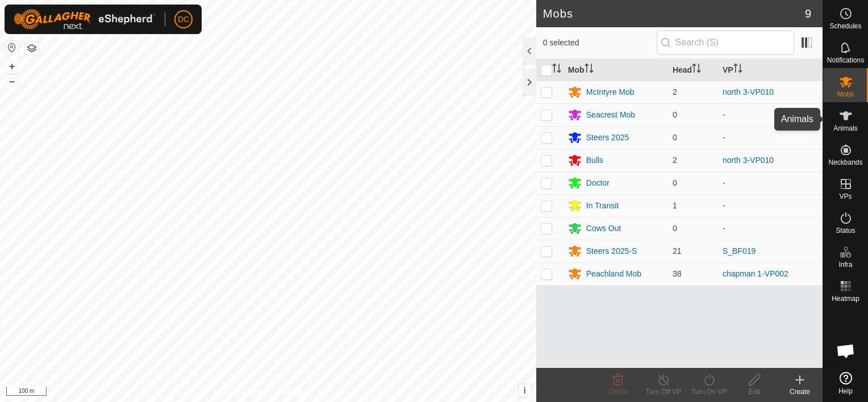 The width and height of the screenshot is (868, 402). Describe the element at coordinates (693, 70) in the screenshot. I see `th: Head` at that location.